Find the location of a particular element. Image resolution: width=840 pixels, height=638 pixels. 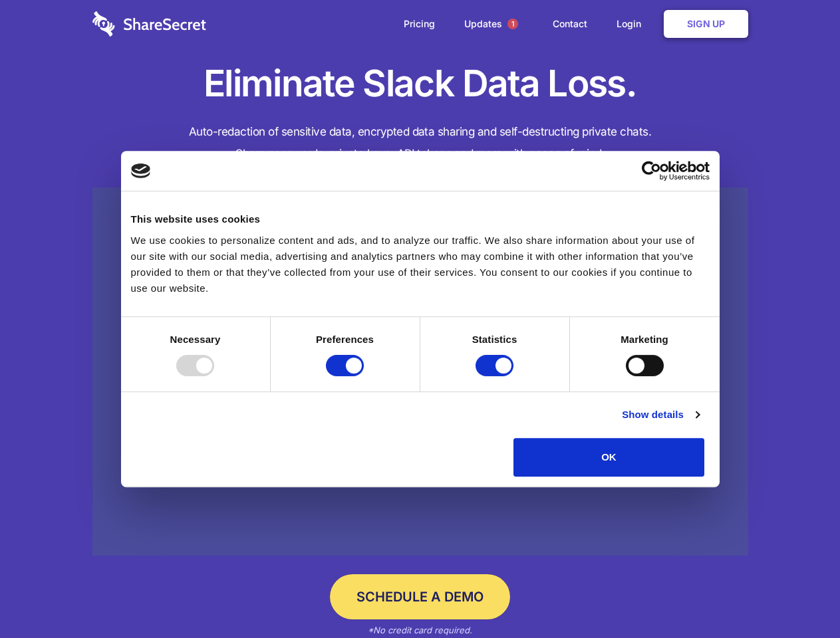

em: *No credit card required. is located at coordinates (420, 630).